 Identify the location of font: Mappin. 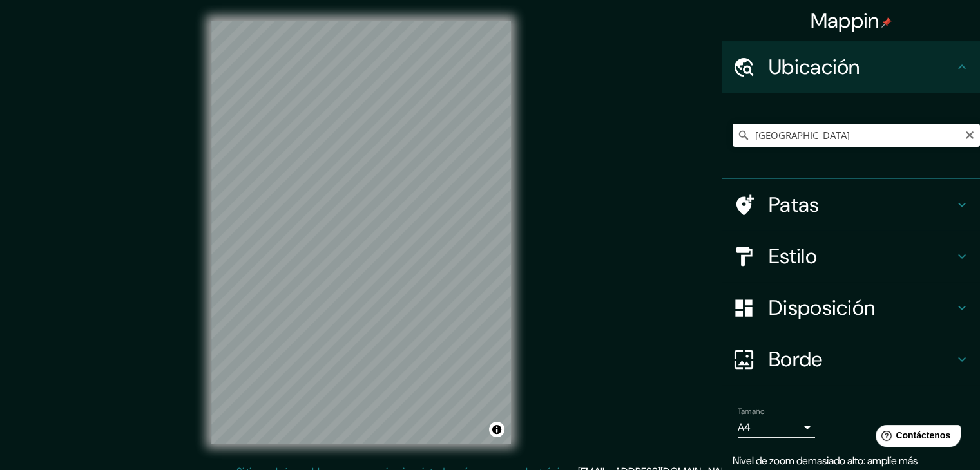
(845, 21).